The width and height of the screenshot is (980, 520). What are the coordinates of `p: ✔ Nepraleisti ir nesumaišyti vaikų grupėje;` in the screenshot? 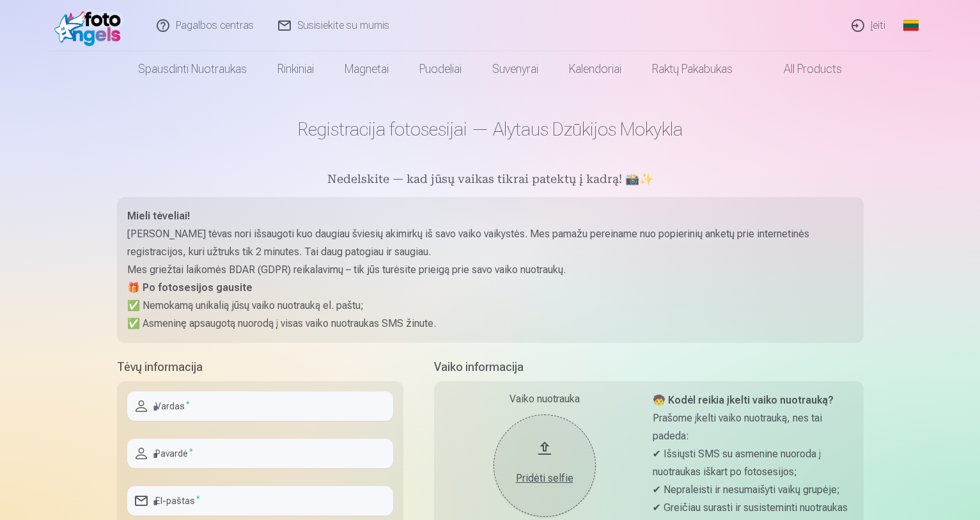 It's located at (753, 490).